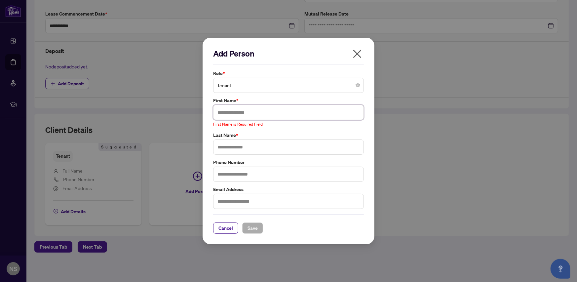 This screenshot has width=577, height=282. What do you see at coordinates (288, 54) in the screenshot?
I see `h2: Add Person` at bounding box center [288, 54].